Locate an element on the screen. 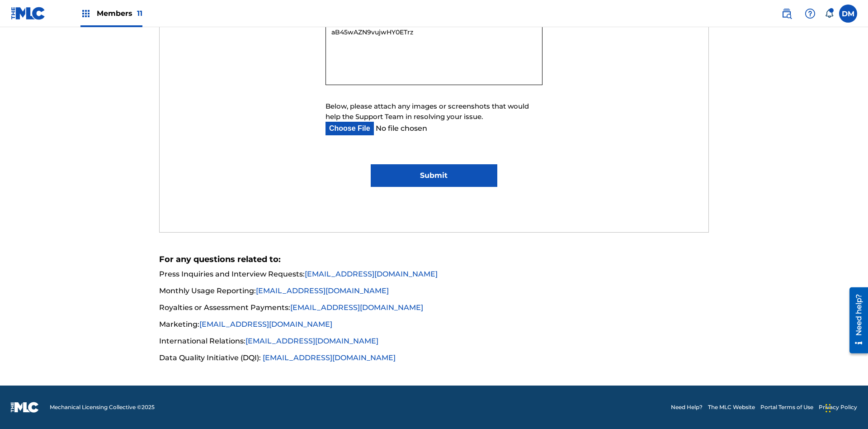 The width and height of the screenshot is (868, 429). div: Help is located at coordinates (810, 14).